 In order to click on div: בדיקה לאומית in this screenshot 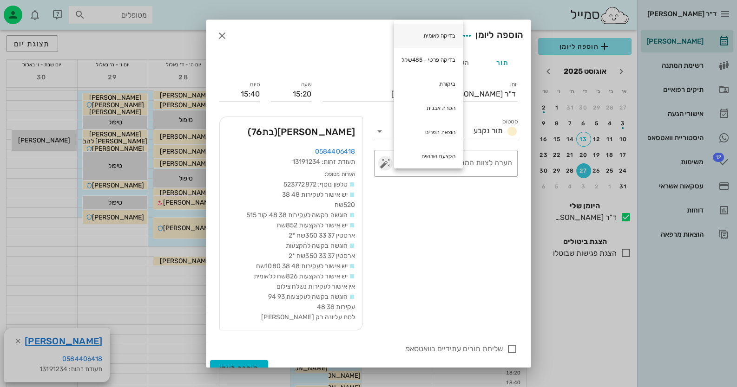, I will do `click(428, 36)`.